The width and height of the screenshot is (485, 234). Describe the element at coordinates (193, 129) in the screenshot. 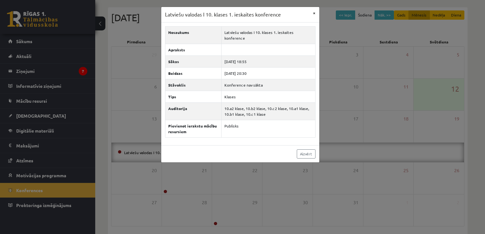

I see `th: Pievienot ierakstu mācību resursiem` at that location.